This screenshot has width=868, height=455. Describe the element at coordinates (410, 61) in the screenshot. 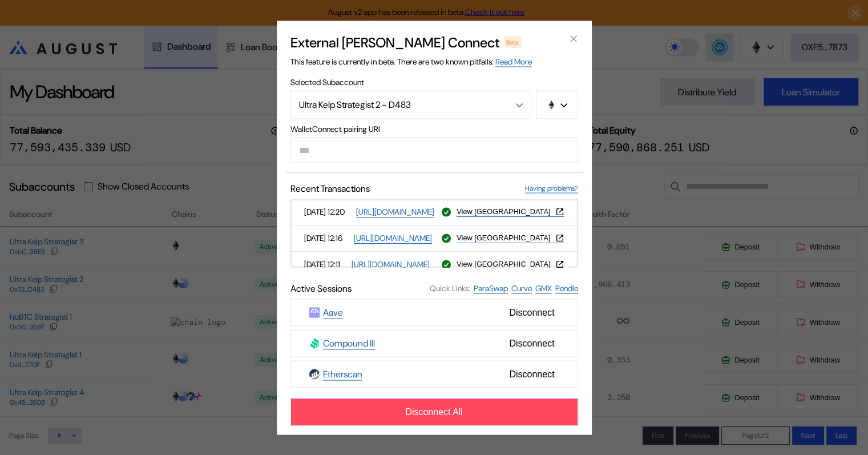

I see `span: This feature is currently in beta. There are two known pitfalls:` at that location.